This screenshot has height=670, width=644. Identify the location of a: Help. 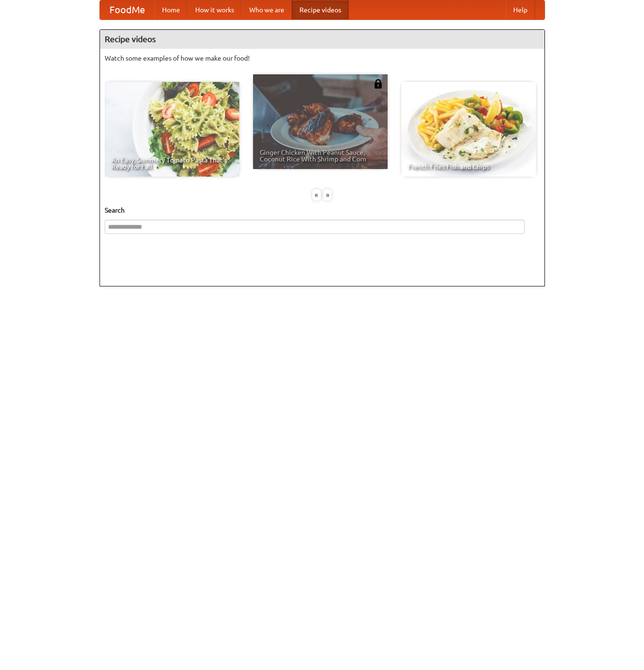
(520, 10).